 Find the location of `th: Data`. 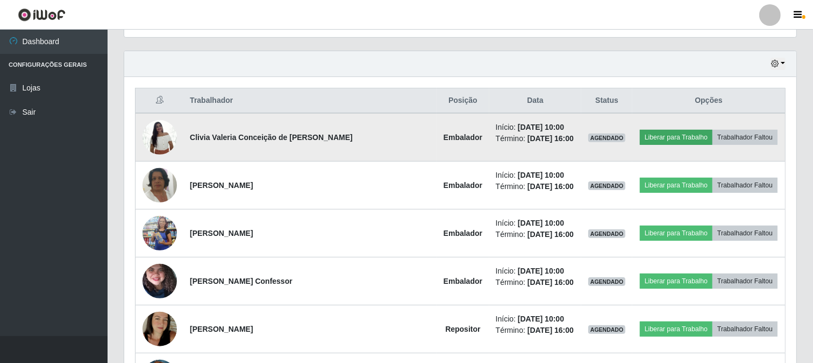

th: Data is located at coordinates (535, 101).